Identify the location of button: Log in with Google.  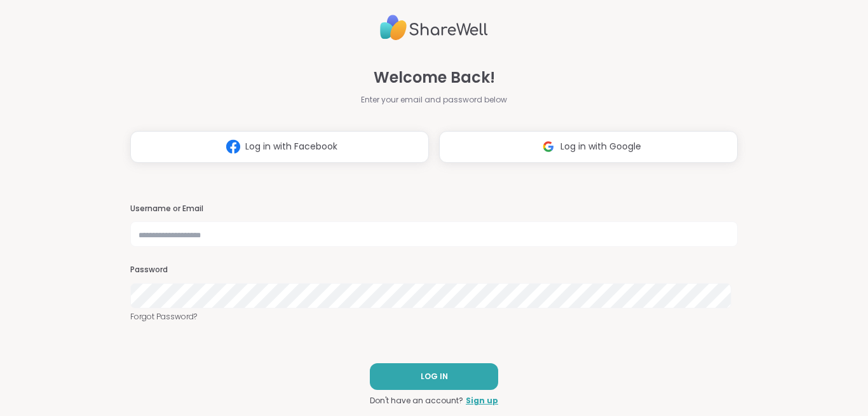
(589, 147).